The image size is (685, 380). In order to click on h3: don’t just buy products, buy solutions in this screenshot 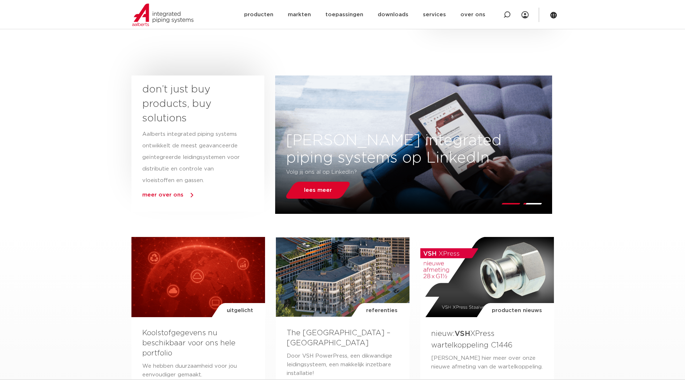, I will do `click(191, 104)`.